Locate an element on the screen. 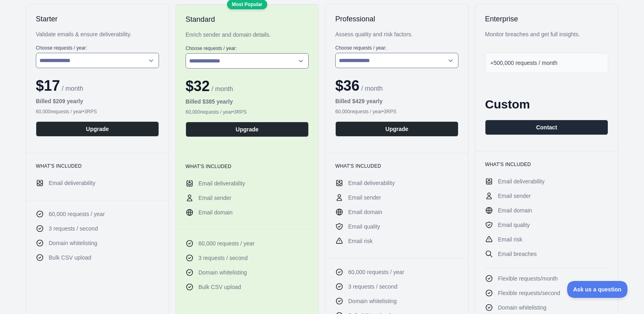 This screenshot has width=644, height=314. button: Contact is located at coordinates (547, 127).